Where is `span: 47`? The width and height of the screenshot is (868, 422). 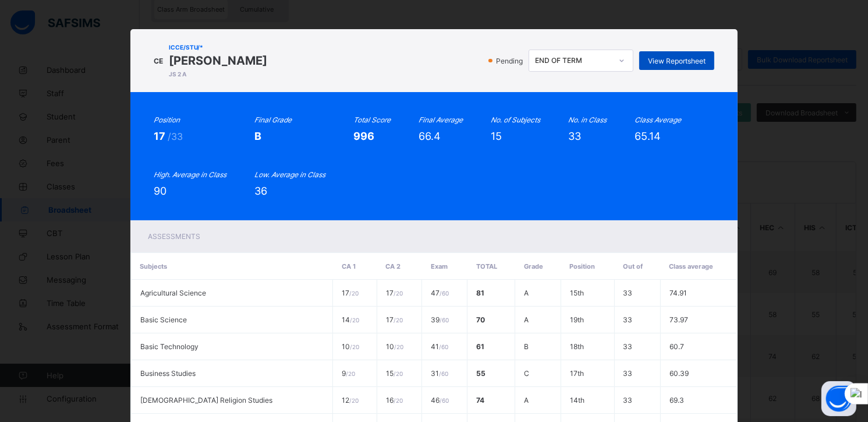 span: 47 is located at coordinates (440, 292).